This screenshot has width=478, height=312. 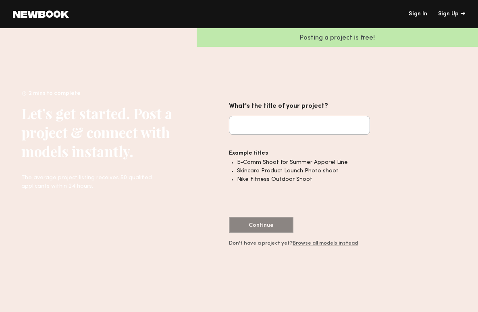 I want to click on div: What's the title of your project?, so click(x=300, y=106).